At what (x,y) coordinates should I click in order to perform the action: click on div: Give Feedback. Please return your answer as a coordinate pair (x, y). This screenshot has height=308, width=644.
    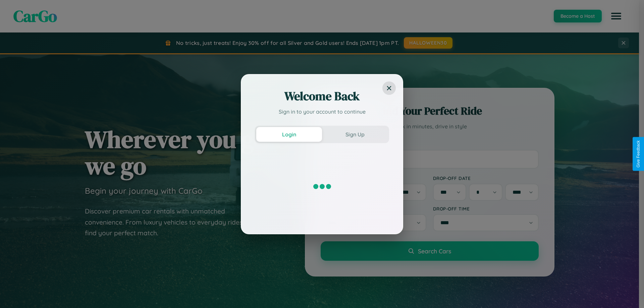
    Looking at the image, I should click on (638, 154).